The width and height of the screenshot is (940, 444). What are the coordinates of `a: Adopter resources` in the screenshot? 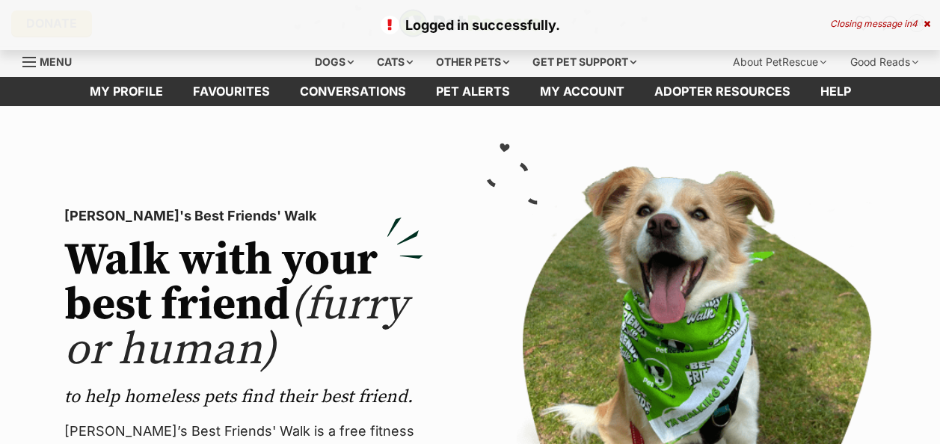 It's located at (723, 91).